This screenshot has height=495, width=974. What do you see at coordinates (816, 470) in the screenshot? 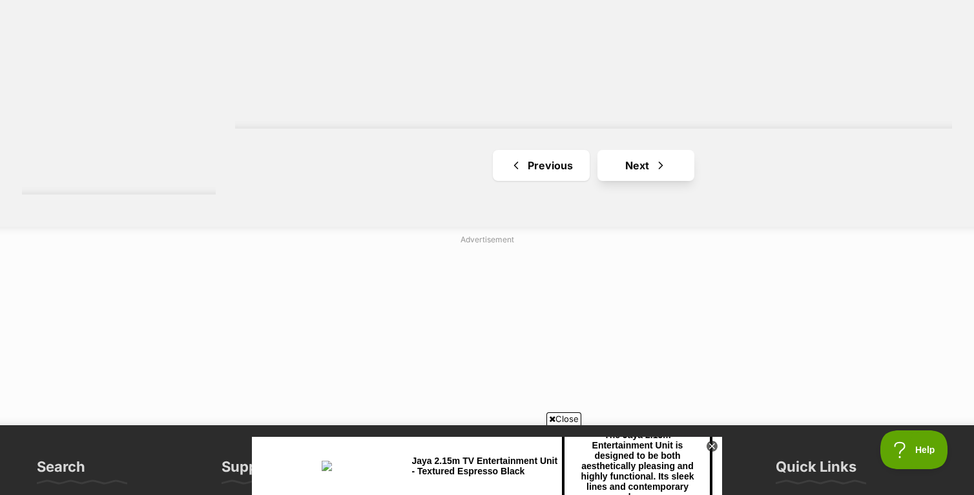
I see `h3: Quick Links` at bounding box center [816, 470].